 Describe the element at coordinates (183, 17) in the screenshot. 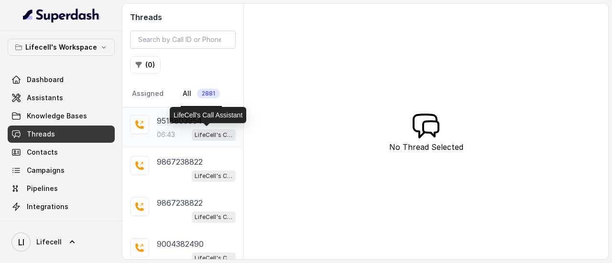

I see `h2: Threads` at that location.